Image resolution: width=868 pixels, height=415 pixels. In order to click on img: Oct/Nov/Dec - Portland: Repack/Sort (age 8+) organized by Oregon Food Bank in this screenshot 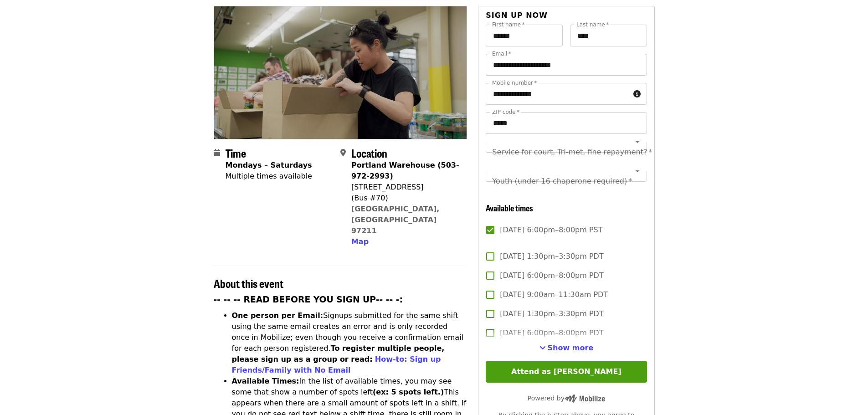, I will do `click(340, 73)`.